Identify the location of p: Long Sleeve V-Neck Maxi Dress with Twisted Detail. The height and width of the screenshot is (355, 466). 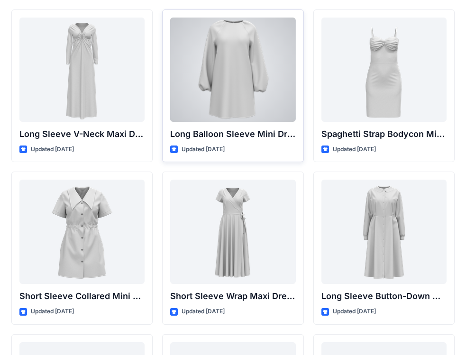
(82, 134).